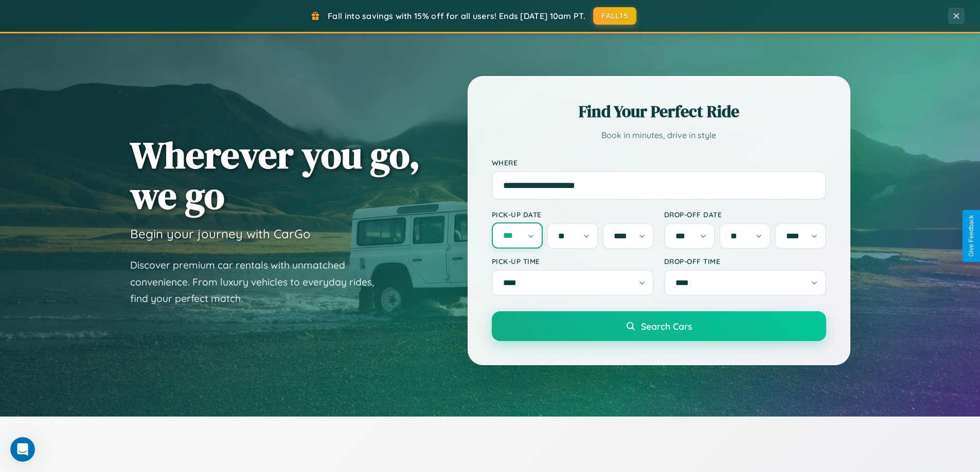 The height and width of the screenshot is (472, 980). Describe the element at coordinates (259, 282) in the screenshot. I see `p: Discover premium car rentals with unmatched convenience. From luxury vehicles to everyday rides, ...` at that location.